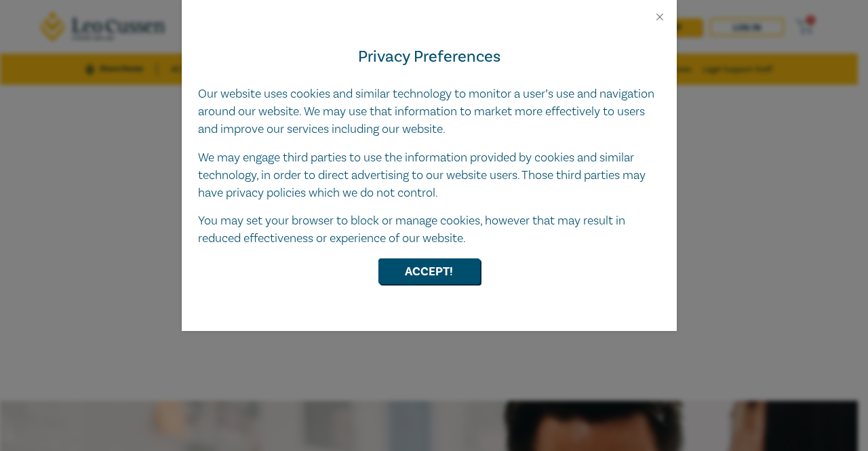 This screenshot has height=451, width=868. Describe the element at coordinates (429, 111) in the screenshot. I see `p: Our website uses cookies and similar technology to monitor a user’s use and navigation around our...` at that location.